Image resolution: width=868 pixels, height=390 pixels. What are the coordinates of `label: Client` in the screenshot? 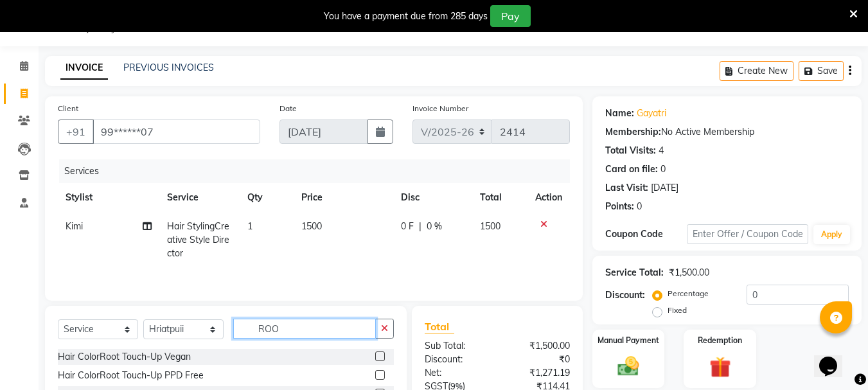 It's located at (68, 109).